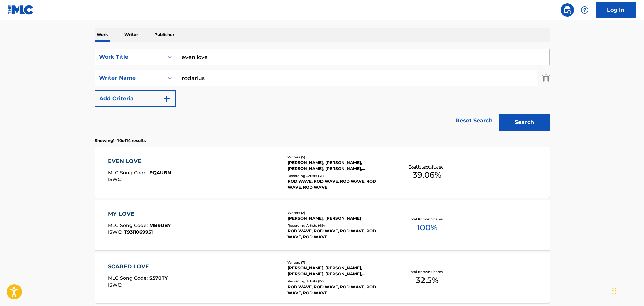 This screenshot has width=644, height=306. What do you see at coordinates (140, 161) in the screenshot?
I see `div: EVEN LOVE` at bounding box center [140, 161].